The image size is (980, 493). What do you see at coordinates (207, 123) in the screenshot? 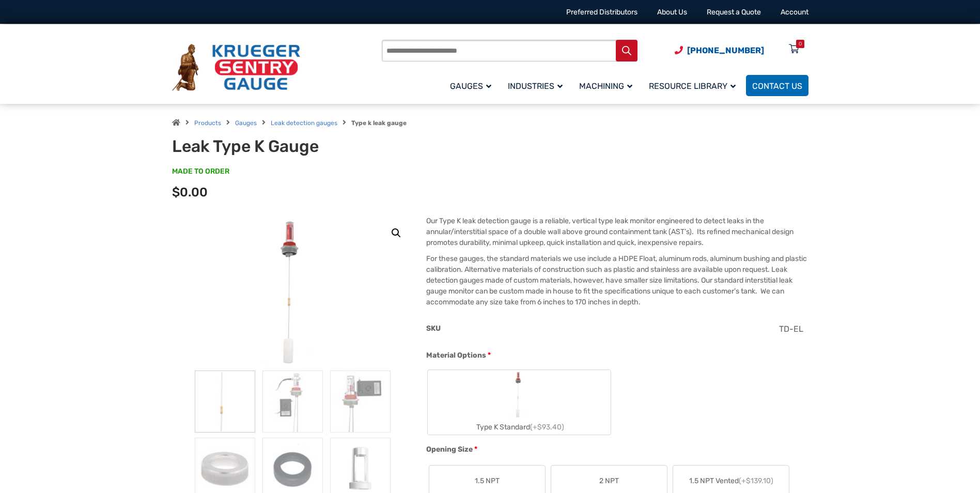
I see `a: Products` at bounding box center [207, 123].